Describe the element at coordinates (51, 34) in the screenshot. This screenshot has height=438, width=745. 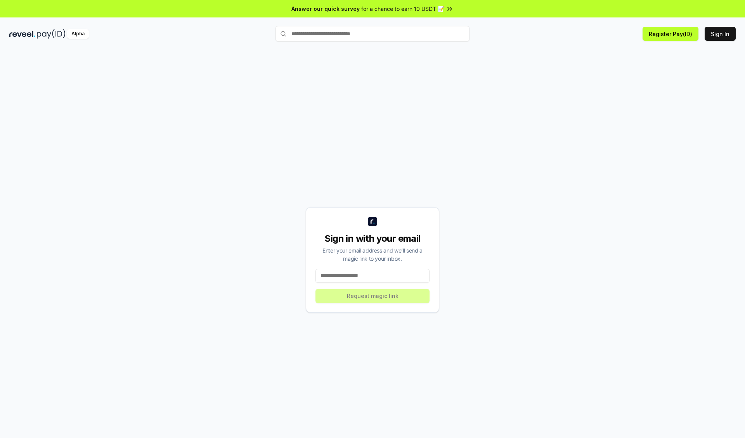
I see `img: pay_id` at that location.